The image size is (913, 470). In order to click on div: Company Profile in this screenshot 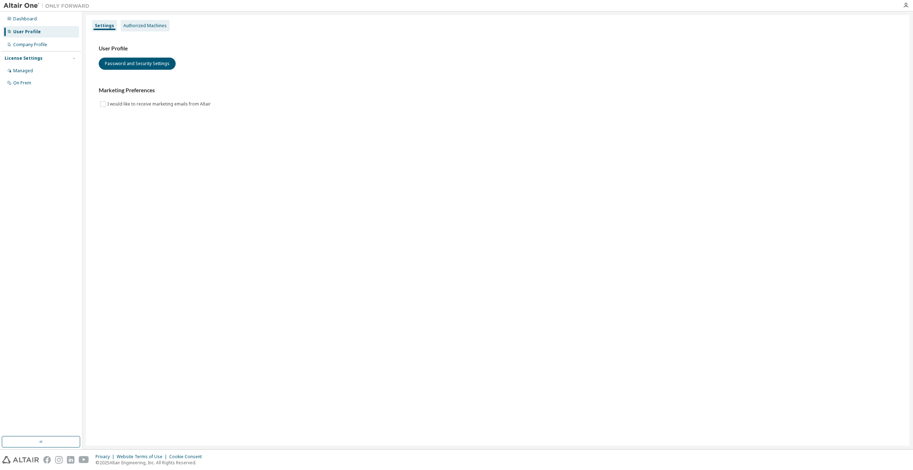, I will do `click(30, 45)`.